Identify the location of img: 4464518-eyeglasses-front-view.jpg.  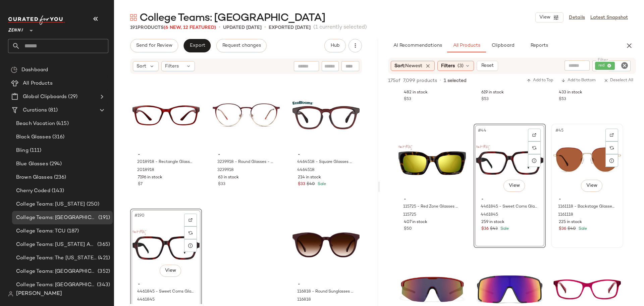
(326, 115).